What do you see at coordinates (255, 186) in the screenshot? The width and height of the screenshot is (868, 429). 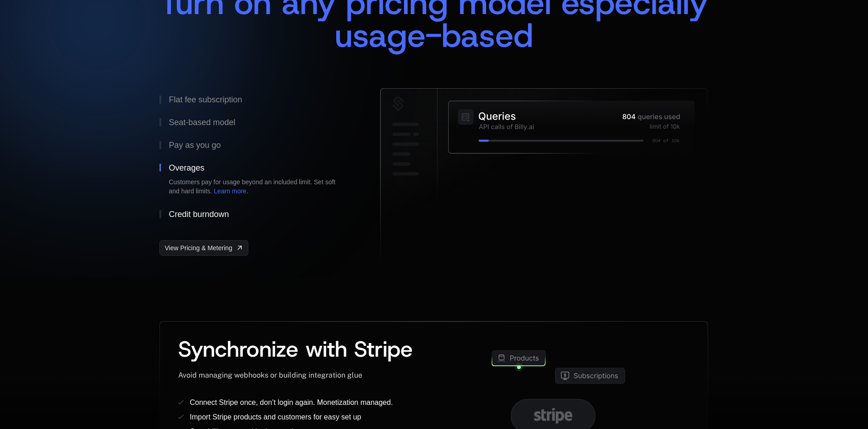 I see `div: Customers pay for usage beyond an included limit. Set soft and hard limits. .` at bounding box center [255, 186].